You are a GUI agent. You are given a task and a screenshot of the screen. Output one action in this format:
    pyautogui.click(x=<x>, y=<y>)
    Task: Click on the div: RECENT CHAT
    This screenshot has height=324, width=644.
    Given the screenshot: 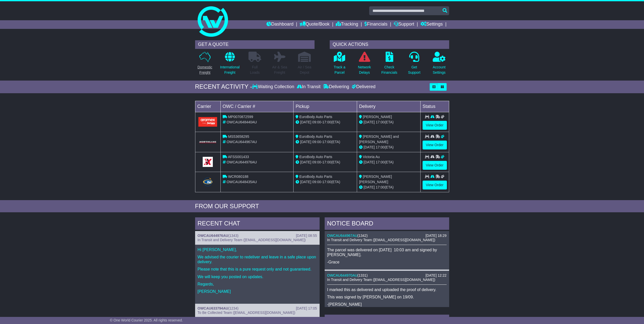 What is the action you would take?
    pyautogui.click(x=258, y=224)
    